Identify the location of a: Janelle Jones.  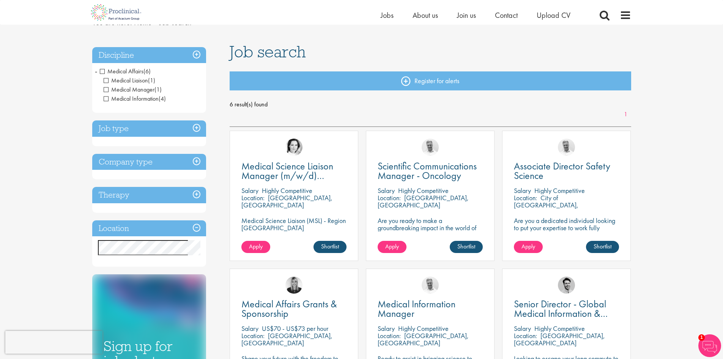
(294, 285).